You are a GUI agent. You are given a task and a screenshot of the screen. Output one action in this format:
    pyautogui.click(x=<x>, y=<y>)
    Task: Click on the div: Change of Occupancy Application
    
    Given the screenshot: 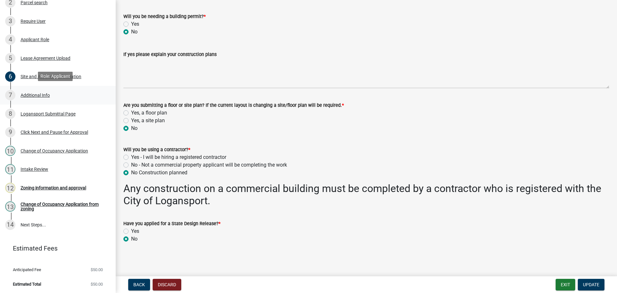 What is the action you would take?
    pyautogui.click(x=54, y=151)
    